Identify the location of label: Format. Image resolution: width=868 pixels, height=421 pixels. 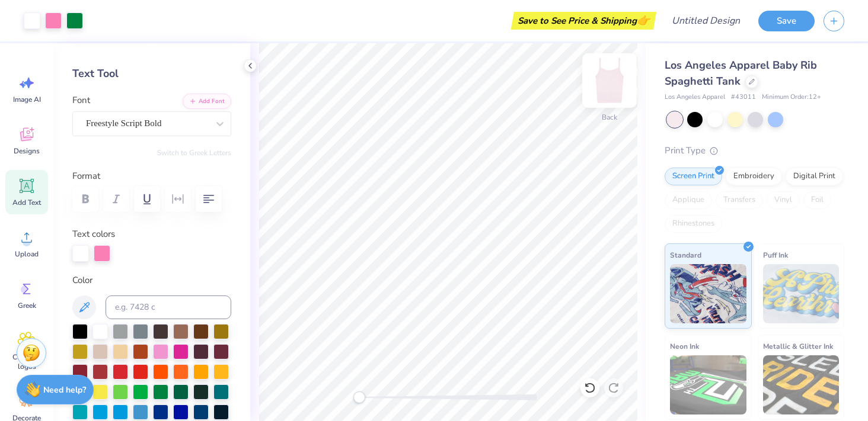
(151, 176).